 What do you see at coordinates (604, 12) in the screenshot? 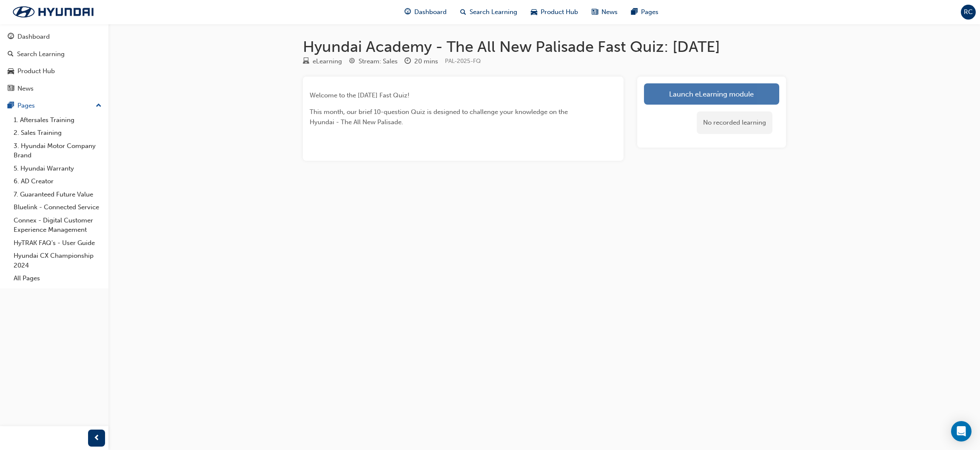
I see `a: news-iconNews` at bounding box center [604, 12].